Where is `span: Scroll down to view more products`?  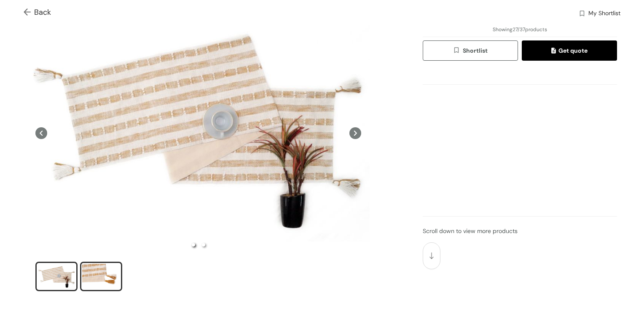
span: Scroll down to view more products is located at coordinates (469, 231).